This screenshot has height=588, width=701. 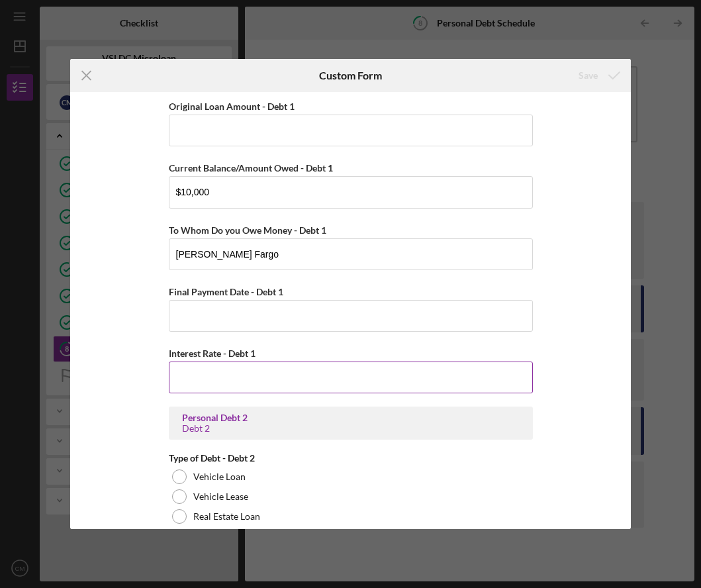 What do you see at coordinates (212, 352) in the screenshot?
I see `label: Interest Rate - Debt 1` at bounding box center [212, 352].